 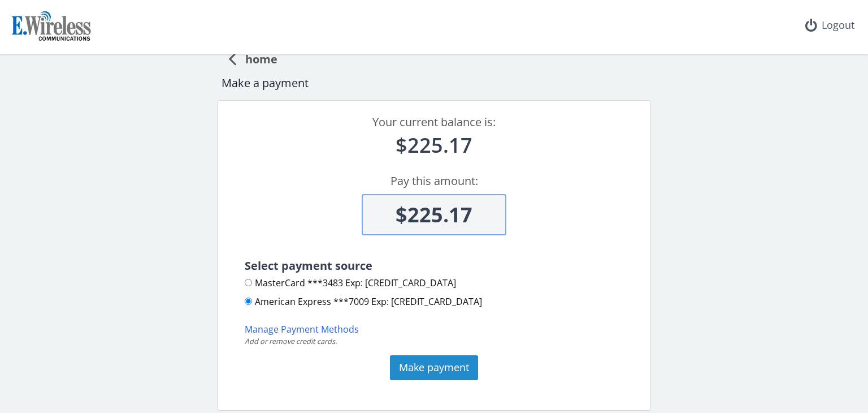 I want to click on div: Pay this amount:, so click(x=434, y=181).